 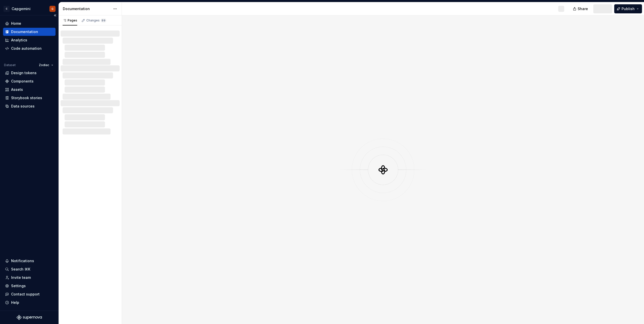 What do you see at coordinates (30, 73) in the screenshot?
I see `a: Design tokens` at bounding box center [30, 73].